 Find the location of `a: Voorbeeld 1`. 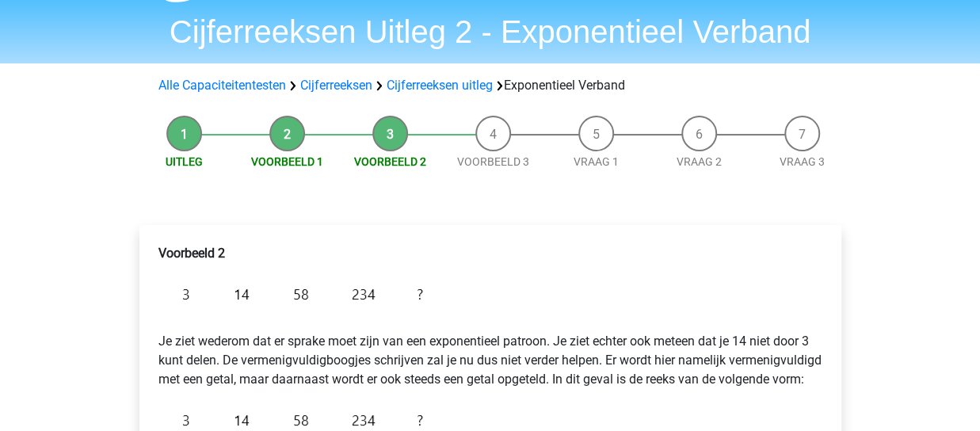

a: Voorbeeld 1 is located at coordinates (287, 162).